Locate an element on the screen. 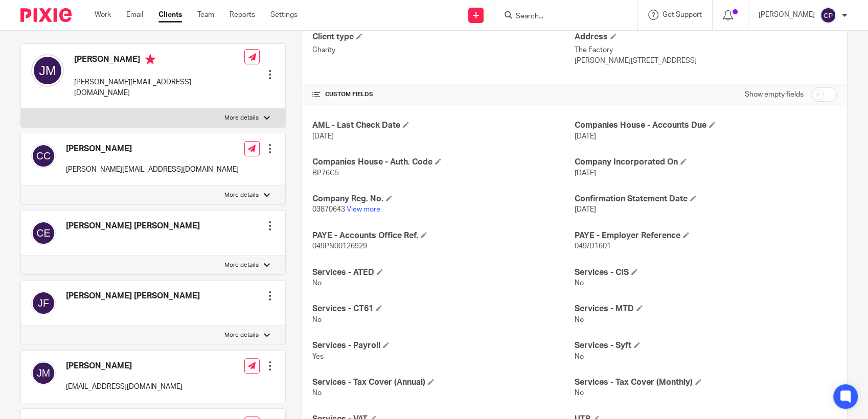 The image size is (868, 419). a: View more is located at coordinates (363, 210).